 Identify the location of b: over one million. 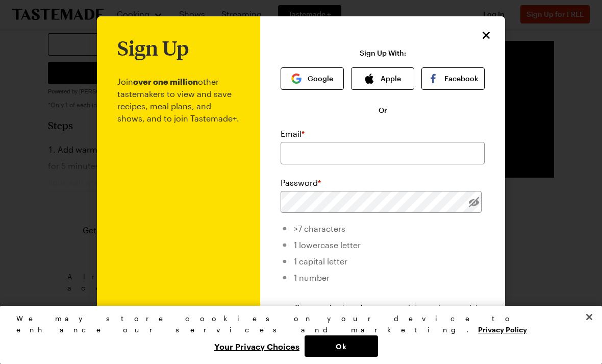
(165, 81).